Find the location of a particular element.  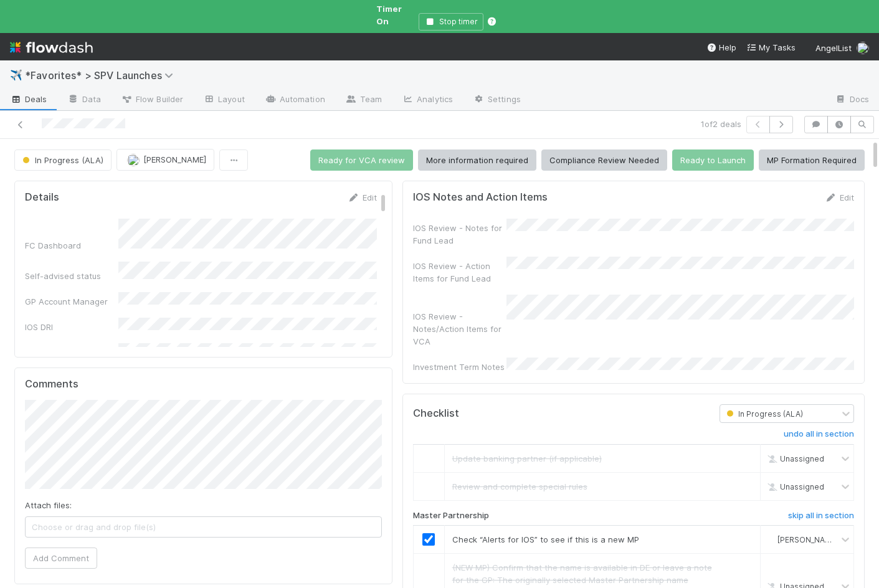

div: IOS Review - Notes/Action Items for VCA is located at coordinates (460, 329).